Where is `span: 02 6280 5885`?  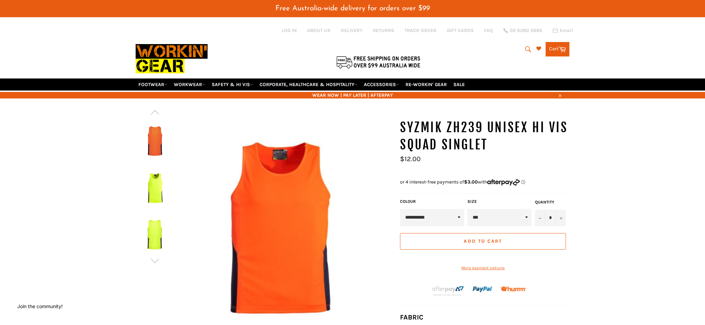 span: 02 6280 5885 is located at coordinates (526, 31).